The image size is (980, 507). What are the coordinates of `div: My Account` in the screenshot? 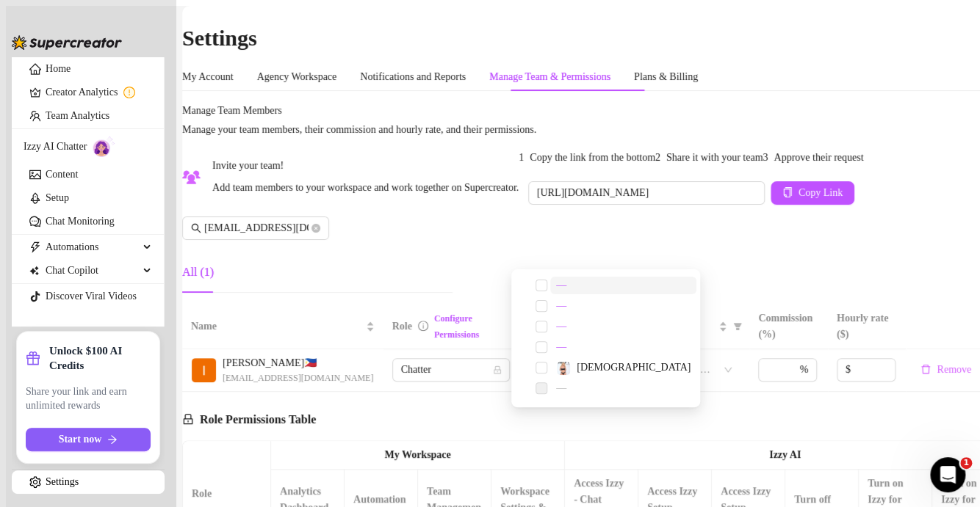 It's located at (208, 77).